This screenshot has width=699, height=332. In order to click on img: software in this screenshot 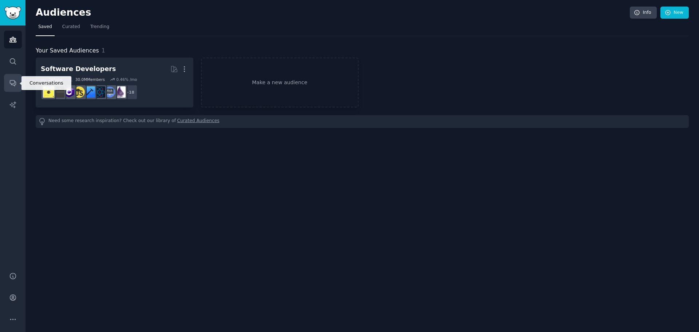, I will do `click(59, 92)`.